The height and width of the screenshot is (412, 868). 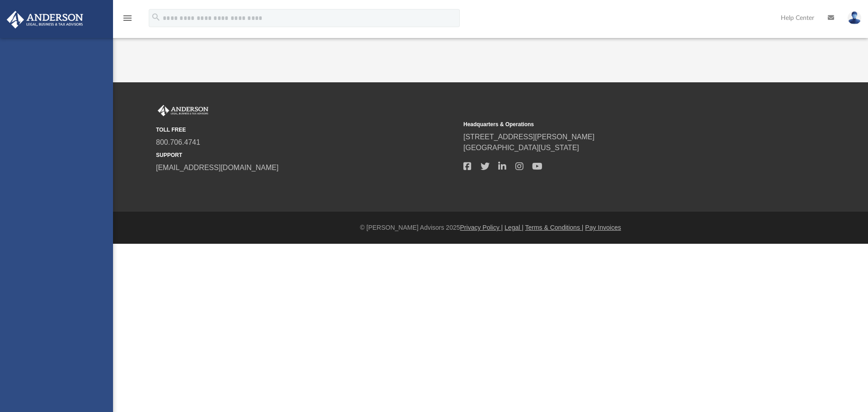 I want to click on a: Pay Invoices, so click(x=603, y=228).